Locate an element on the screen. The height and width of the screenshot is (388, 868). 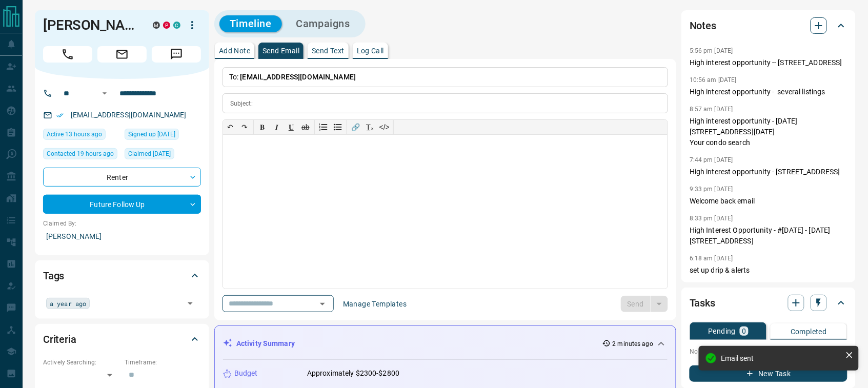
p: Budget is located at coordinates (246, 373).